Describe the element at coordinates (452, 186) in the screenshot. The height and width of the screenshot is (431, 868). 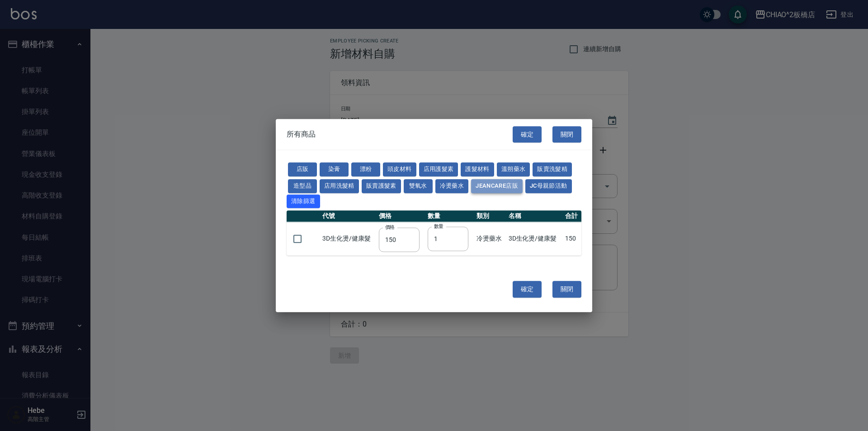
I see `button: 冷燙藥水` at that location.